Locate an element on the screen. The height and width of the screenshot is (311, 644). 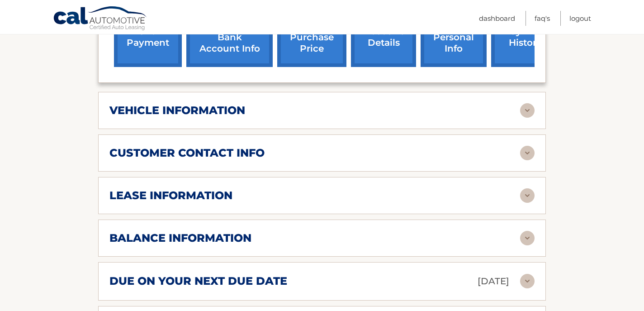
a: account details is located at coordinates (383, 37).